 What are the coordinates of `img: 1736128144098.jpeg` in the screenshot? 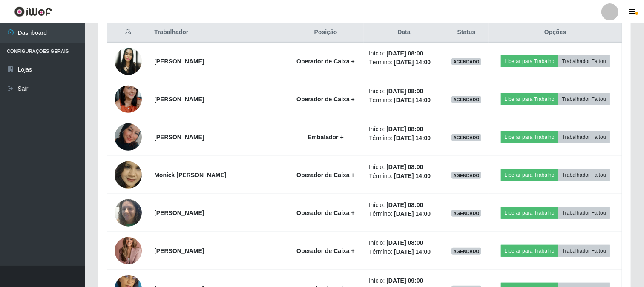 It's located at (128, 212).